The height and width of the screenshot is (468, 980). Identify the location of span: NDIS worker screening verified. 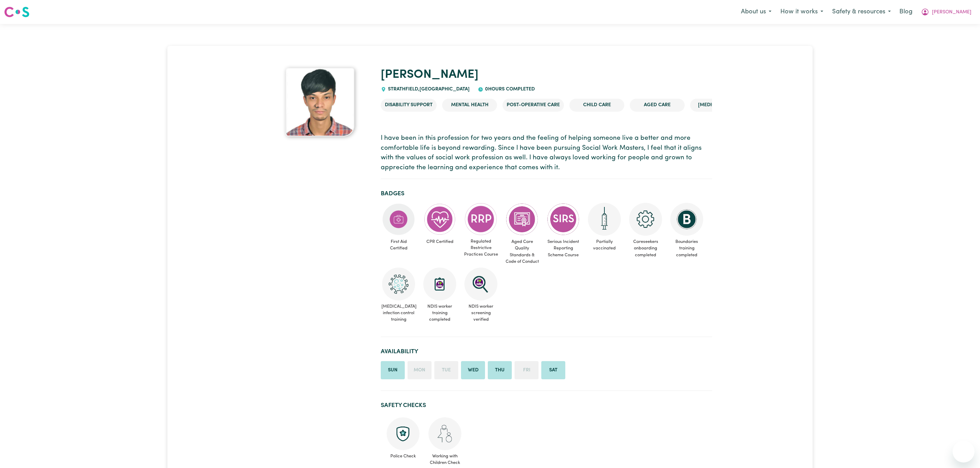
(481, 313).